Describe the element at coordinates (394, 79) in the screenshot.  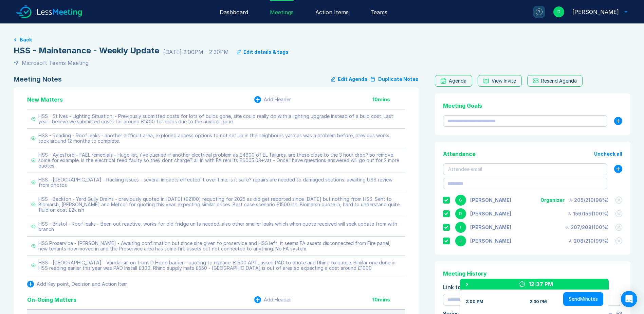
I see `button: Duplicate Notes` at that location.